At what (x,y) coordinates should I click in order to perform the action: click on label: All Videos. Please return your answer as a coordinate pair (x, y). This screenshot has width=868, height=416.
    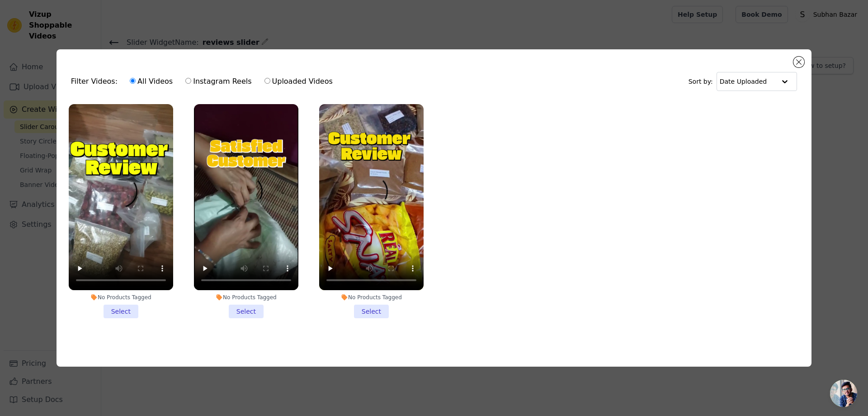
    Looking at the image, I should click on (151, 82).